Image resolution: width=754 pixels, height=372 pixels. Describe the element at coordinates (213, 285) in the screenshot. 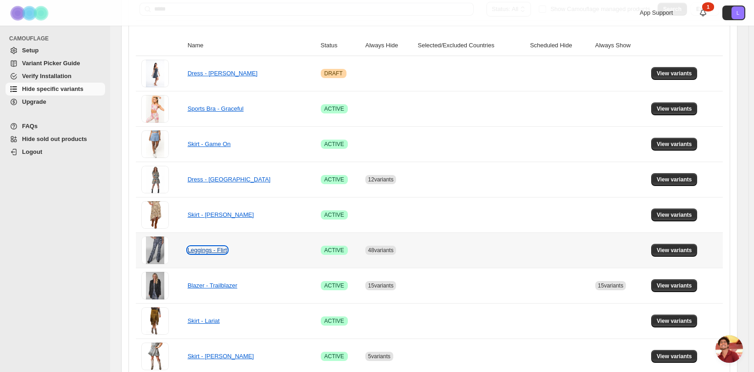

I see `a: Blazer - Trailblazer` at that location.